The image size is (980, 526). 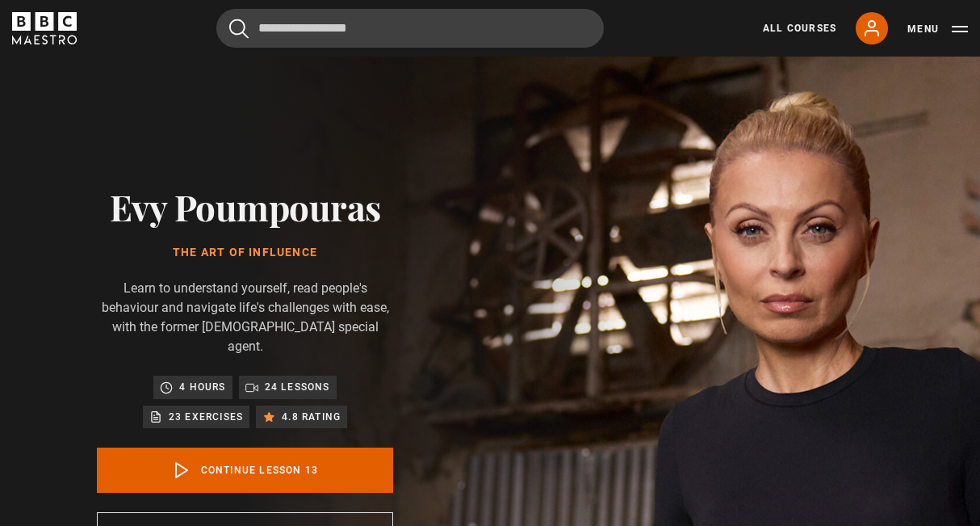 What do you see at coordinates (937, 29) in the screenshot?
I see `button: Toggle navigation` at bounding box center [937, 29].